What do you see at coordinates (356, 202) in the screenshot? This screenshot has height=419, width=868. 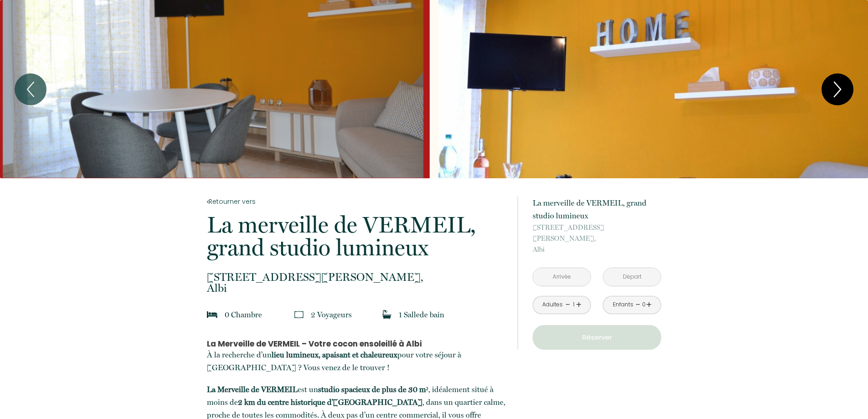 I see `a: Retourner vers` at bounding box center [356, 202].